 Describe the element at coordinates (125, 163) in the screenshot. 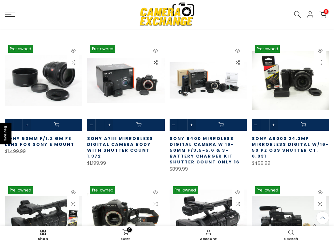

I see `div: $1,199.99` at that location.